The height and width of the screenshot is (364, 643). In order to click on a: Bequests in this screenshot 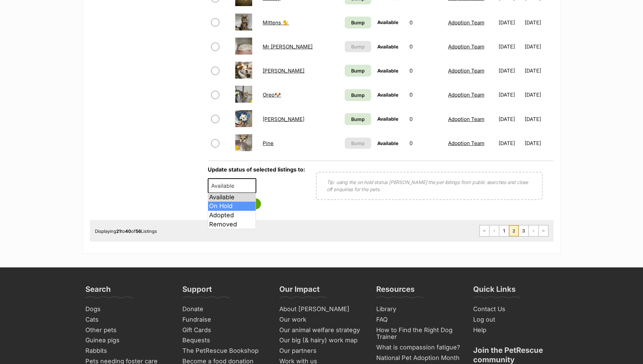, I will do `click(225, 340)`.